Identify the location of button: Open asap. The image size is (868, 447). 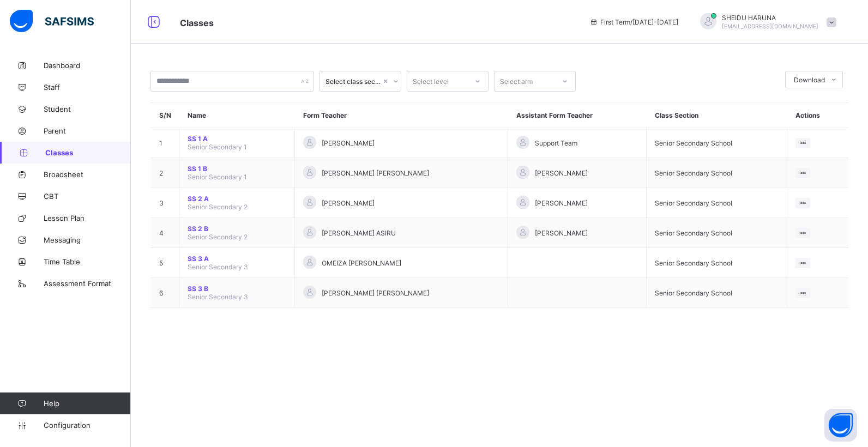
(841, 425).